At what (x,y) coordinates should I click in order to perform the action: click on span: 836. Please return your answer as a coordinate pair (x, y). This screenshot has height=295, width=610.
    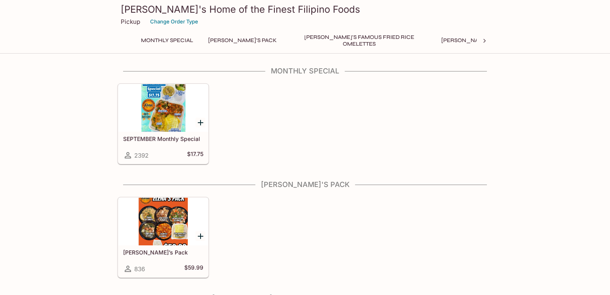
    Looking at the image, I should click on (139, 269).